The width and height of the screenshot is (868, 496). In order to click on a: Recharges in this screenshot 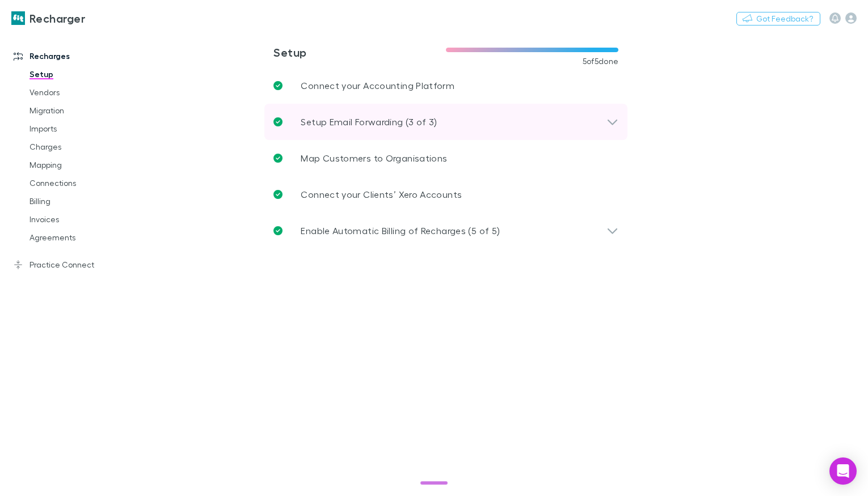, I will do `click(71, 56)`.